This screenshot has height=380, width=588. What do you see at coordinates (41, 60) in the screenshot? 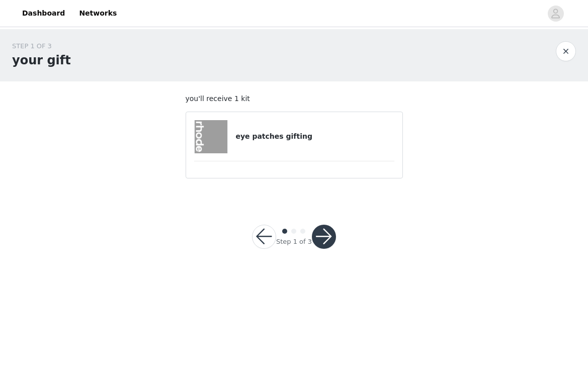
I see `h1: your gift` at bounding box center [41, 60].